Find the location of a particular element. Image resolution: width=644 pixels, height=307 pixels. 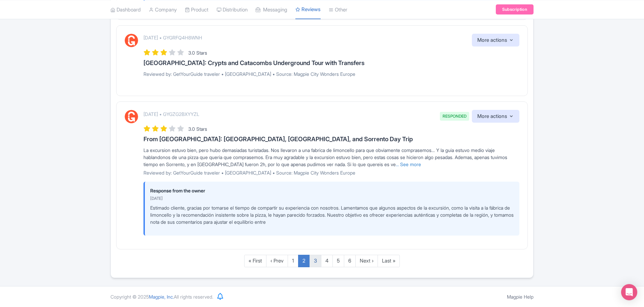

a: Subscription is located at coordinates (514, 10).